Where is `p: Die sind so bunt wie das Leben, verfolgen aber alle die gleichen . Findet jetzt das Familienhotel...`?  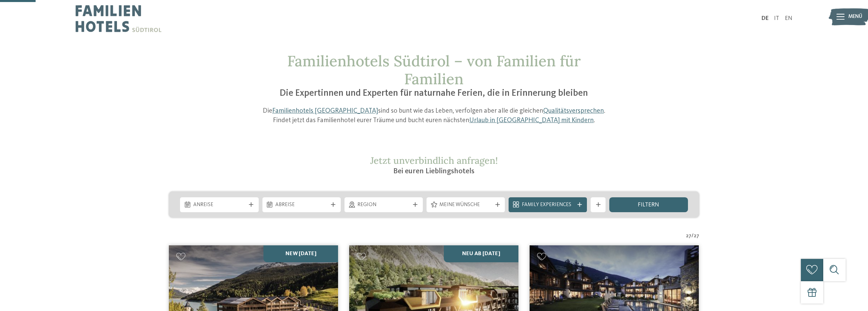 p: Die sind so bunt wie das Leben, verfolgen aber alle die gleichen . Findet jetzt das Familienhotel... is located at coordinates (434, 116).